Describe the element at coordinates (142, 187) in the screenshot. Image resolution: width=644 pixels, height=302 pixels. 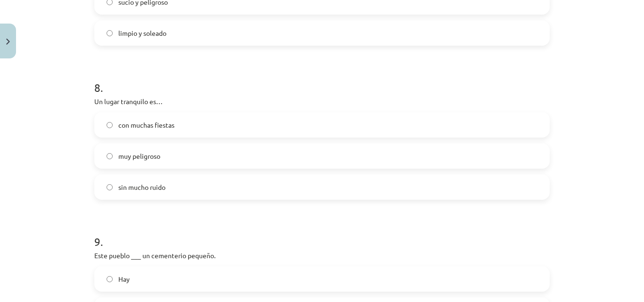
I see `span: sin mucho ruido` at that location.